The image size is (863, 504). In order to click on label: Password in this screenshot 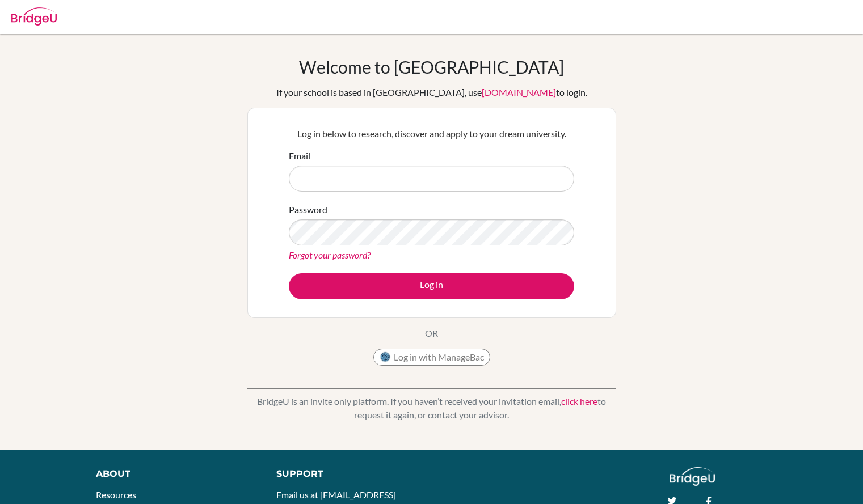, I will do `click(308, 210)`.